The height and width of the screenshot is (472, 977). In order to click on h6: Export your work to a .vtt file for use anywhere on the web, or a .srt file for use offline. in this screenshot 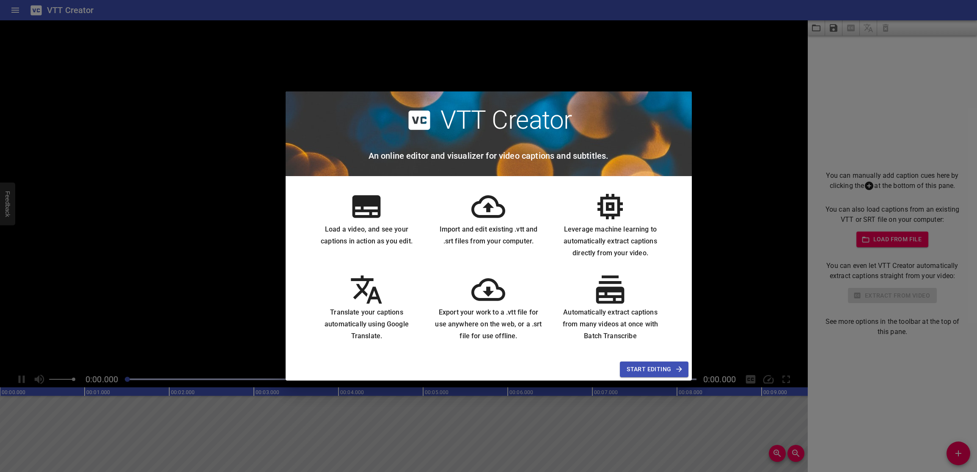, I will do `click(488, 324)`.